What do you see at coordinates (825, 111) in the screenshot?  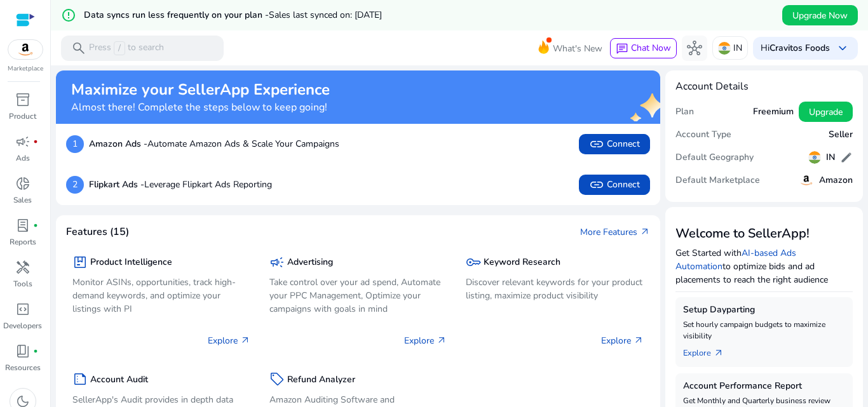 I see `span: Upgrade` at bounding box center [825, 111].